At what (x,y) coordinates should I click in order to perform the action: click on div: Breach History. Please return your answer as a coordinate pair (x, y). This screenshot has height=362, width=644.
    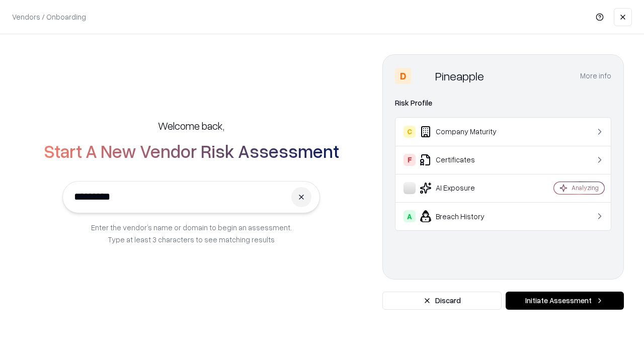
    Looking at the image, I should click on (463, 216).